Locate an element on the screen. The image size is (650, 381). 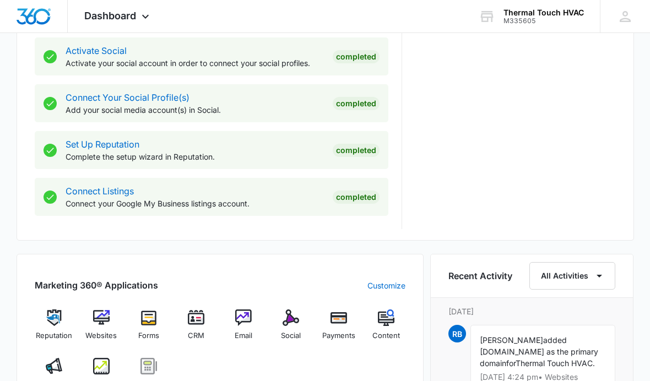
span: for is located at coordinates (511, 363).